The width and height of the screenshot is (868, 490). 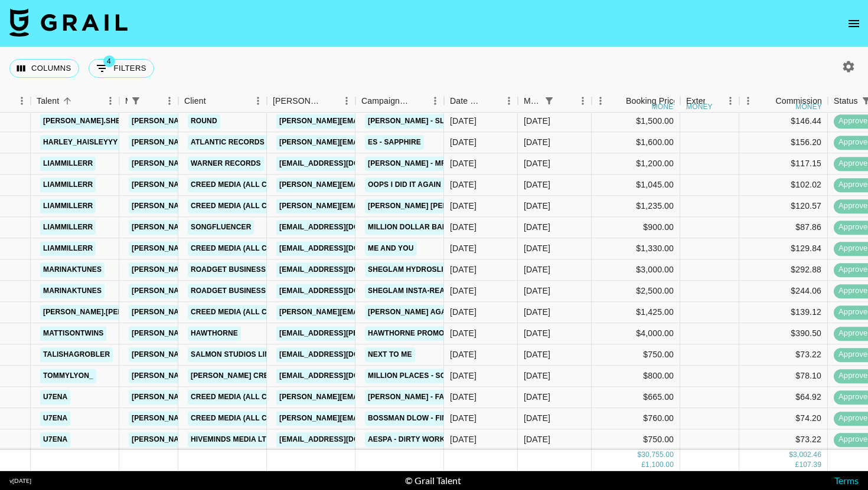 I want to click on div: $4,000.00, so click(x=636, y=334).